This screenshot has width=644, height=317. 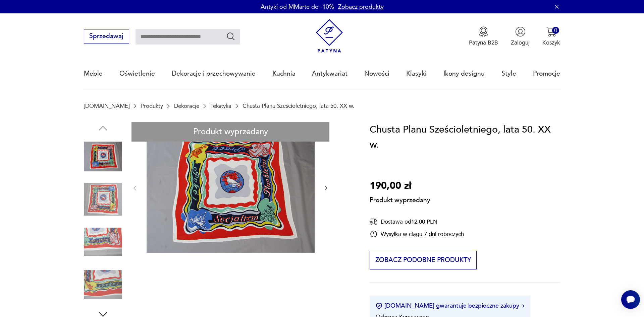 What do you see at coordinates (186, 106) in the screenshot?
I see `a: Dekoracje` at bounding box center [186, 106].